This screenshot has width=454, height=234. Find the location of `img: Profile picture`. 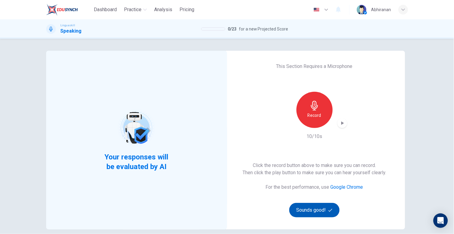

img: Profile picture is located at coordinates (362, 10).